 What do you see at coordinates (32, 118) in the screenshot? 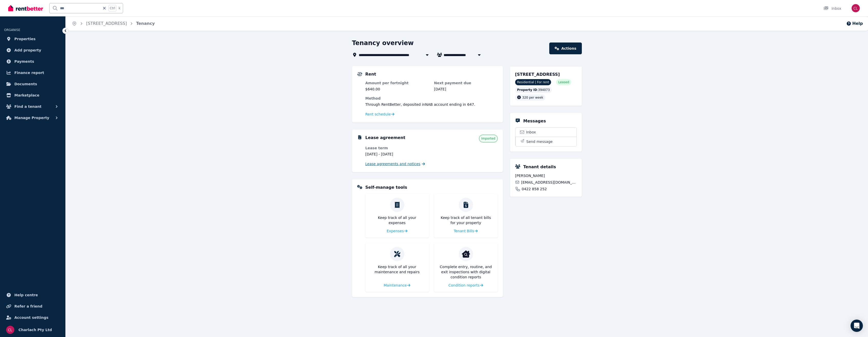
I see `span: Manage Property` at bounding box center [32, 118].